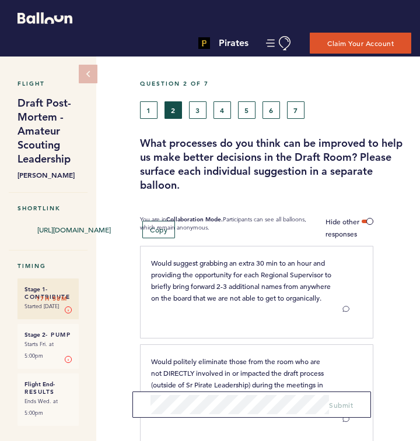 This screenshot has width=420, height=441. Describe the element at coordinates (45, 18) in the screenshot. I see `svg: Balloon` at that location.